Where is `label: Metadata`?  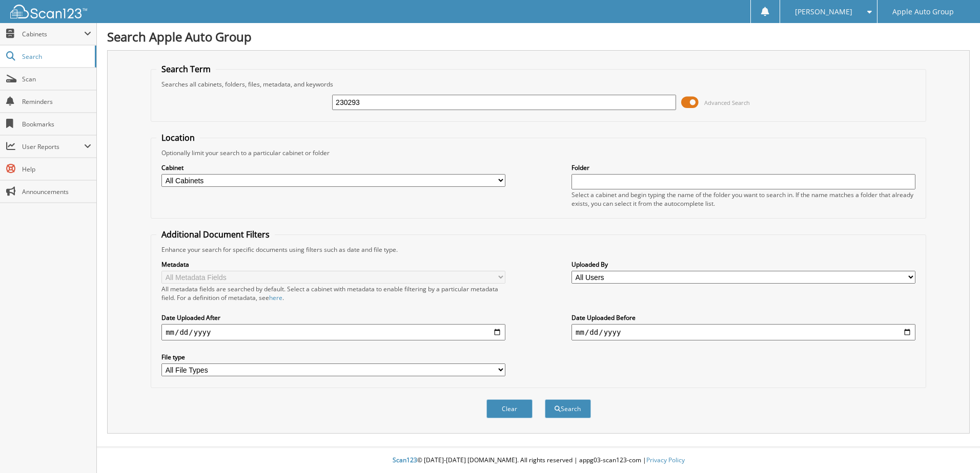
label: Metadata is located at coordinates (333, 264).